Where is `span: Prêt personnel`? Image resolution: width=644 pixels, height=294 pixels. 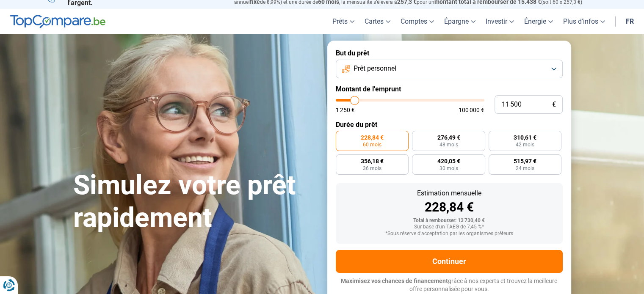 span: Prêt personnel is located at coordinates (374, 69).